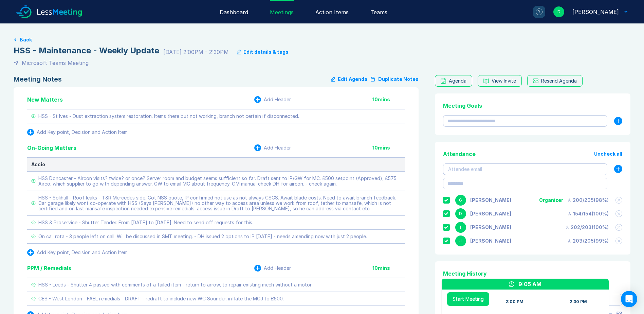 The image size is (644, 314). Describe the element at coordinates (266, 52) in the screenshot. I see `div: Edit details & tags` at that location.